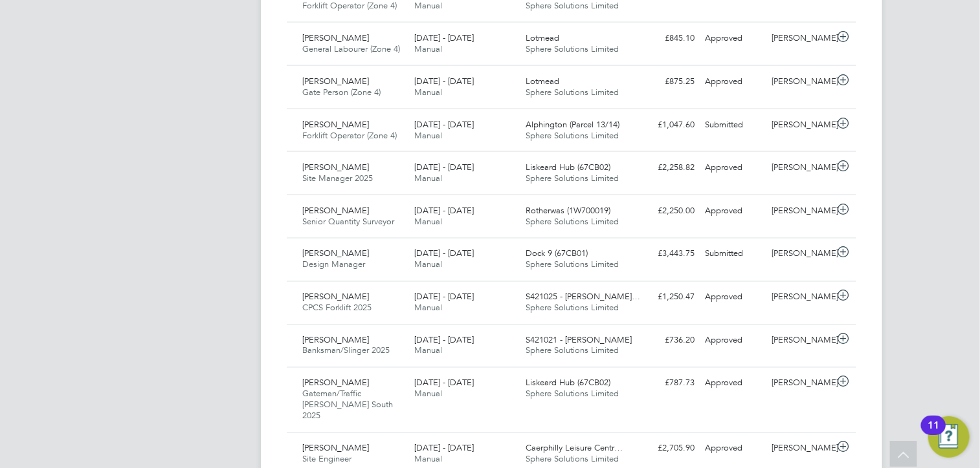 The width and height of the screenshot is (980, 468). What do you see at coordinates (342, 92) in the screenshot?
I see `span: Gate Person (Zone 4)` at bounding box center [342, 92].